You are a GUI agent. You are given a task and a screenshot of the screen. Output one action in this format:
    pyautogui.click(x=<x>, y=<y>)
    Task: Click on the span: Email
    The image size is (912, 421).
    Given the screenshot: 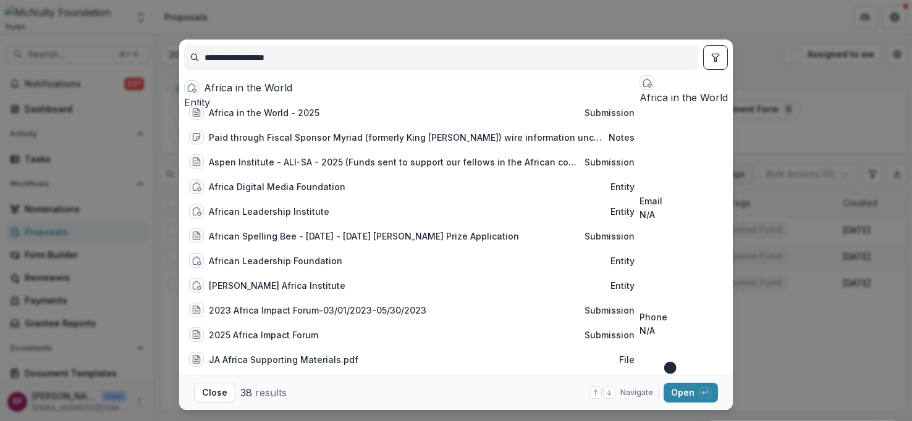 What is the action you would take?
    pyautogui.click(x=650, y=201)
    